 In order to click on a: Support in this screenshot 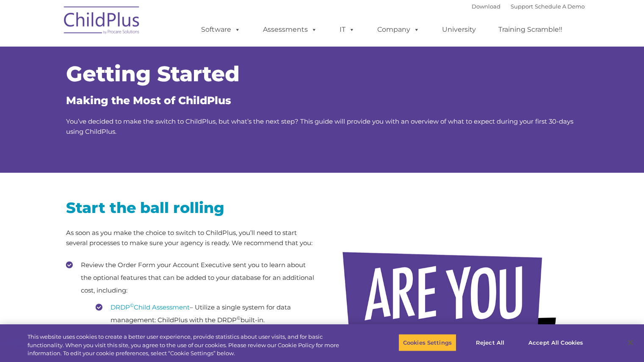, I will do `click(521, 6)`.